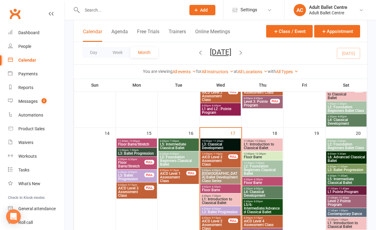 This screenshot has width=376, height=230. Describe the element at coordinates (131, 192) in the screenshot. I see `span: AICD Level 3 Assessment Class` at that location.